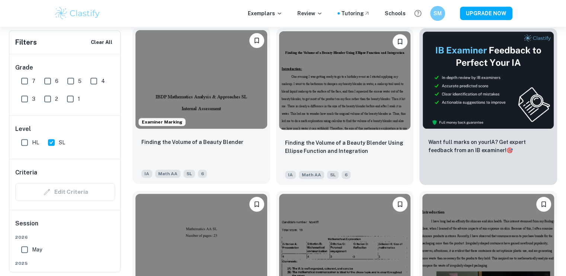 Image resolution: width=566 pixels, height=276 pixels. What do you see at coordinates (33, 99) in the screenshot?
I see `span: 3` at bounding box center [33, 99].